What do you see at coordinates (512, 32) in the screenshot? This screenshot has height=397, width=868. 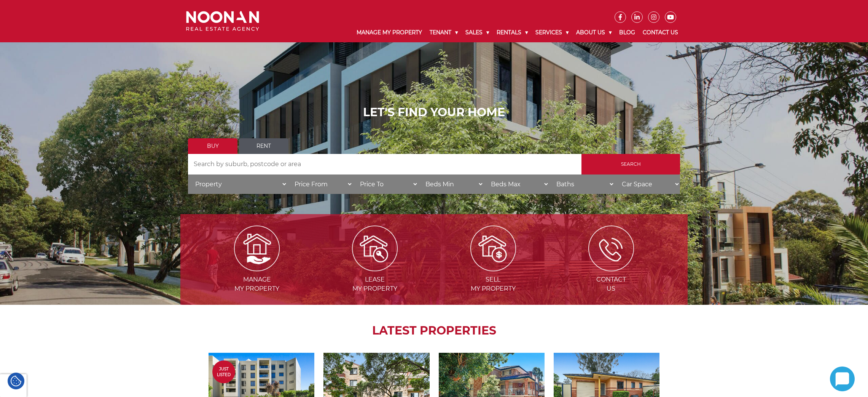 I see `a: Rentals` at bounding box center [512, 32].